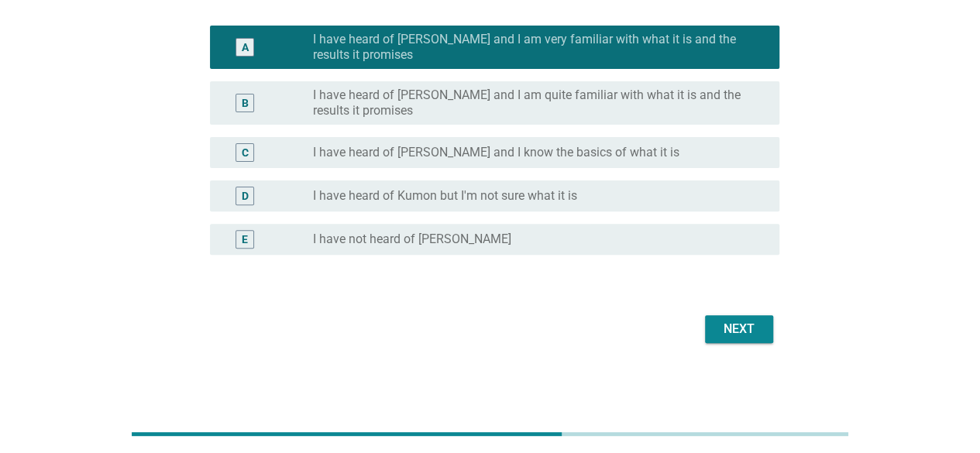 This screenshot has height=453, width=980. What do you see at coordinates (244, 102) in the screenshot?
I see `div: B` at bounding box center [244, 102].